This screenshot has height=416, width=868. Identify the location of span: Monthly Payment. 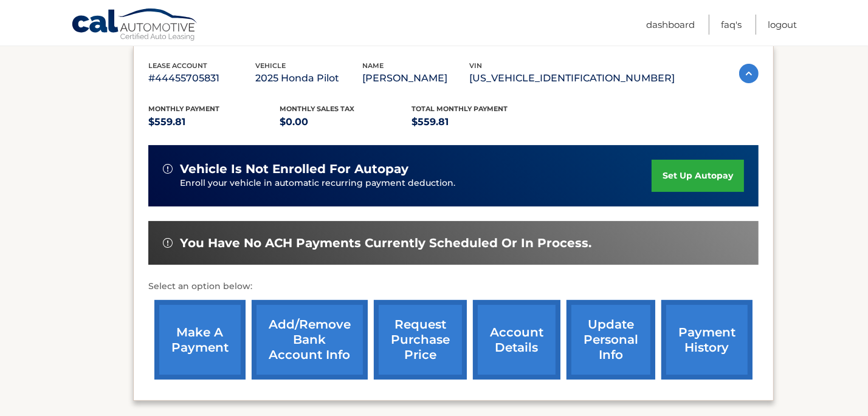
(183, 109).